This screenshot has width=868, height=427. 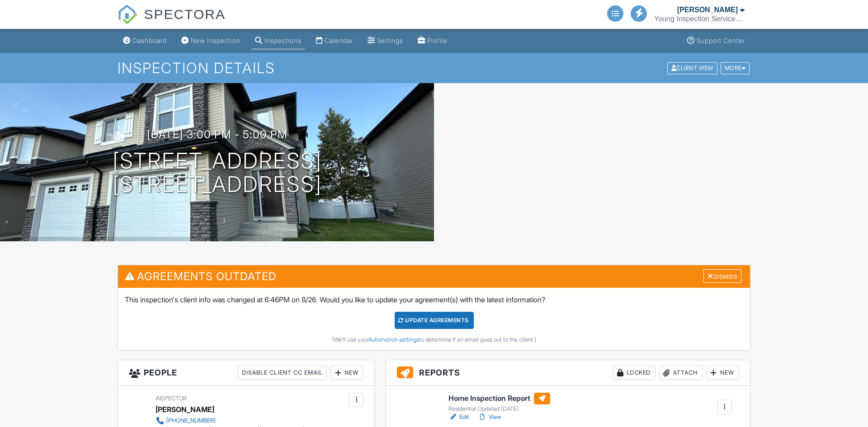 What do you see at coordinates (721, 40) in the screenshot?
I see `div: Support Center` at bounding box center [721, 40].